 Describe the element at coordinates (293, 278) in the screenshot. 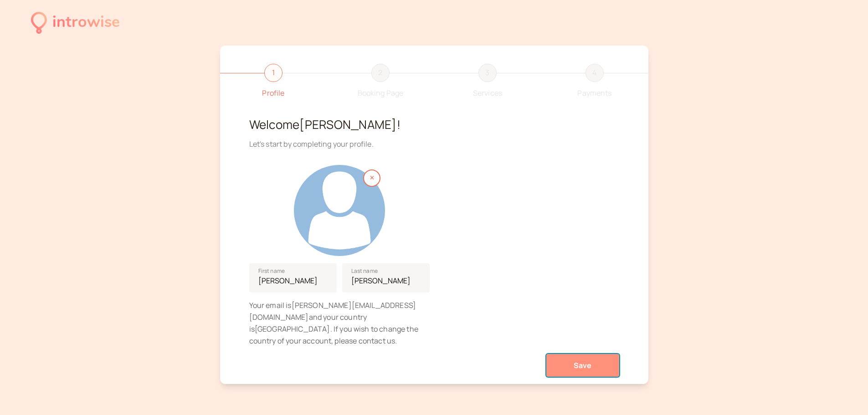

I see `input: First name` at that location.